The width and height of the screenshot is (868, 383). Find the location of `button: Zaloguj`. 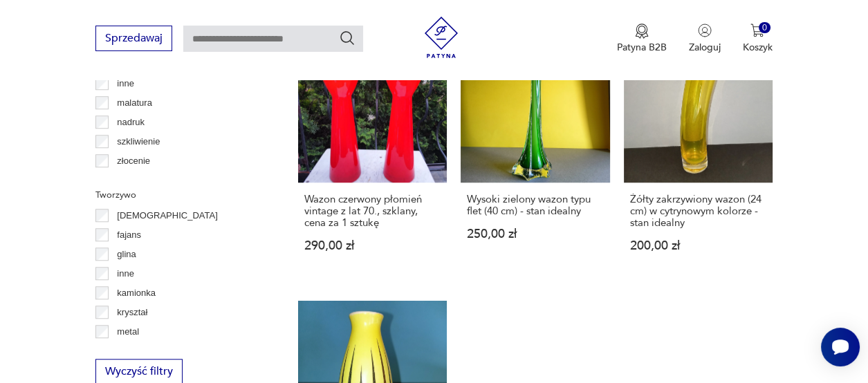

button: Zaloguj is located at coordinates (704, 39).